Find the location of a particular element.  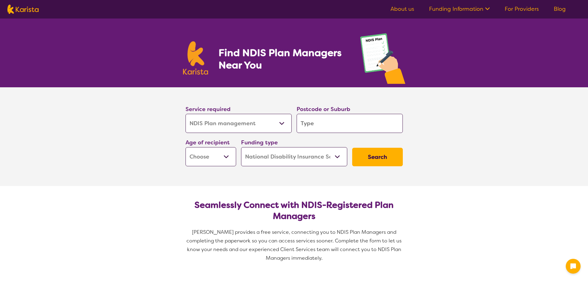

label: Service required is located at coordinates (208, 109).